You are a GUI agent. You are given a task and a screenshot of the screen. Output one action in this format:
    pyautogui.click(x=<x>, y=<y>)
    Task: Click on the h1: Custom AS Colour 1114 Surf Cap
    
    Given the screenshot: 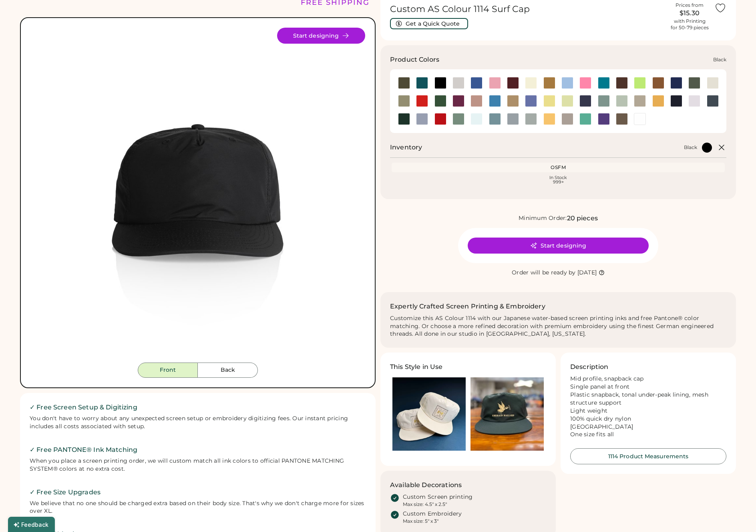 What is the action you would take?
    pyautogui.click(x=527, y=9)
    